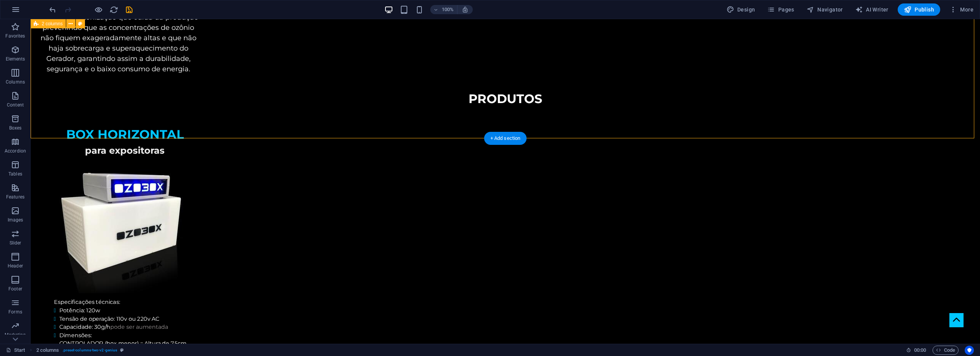 The image size is (980, 356). What do you see at coordinates (871, 10) in the screenshot?
I see `button: AI Writer` at bounding box center [871, 10].